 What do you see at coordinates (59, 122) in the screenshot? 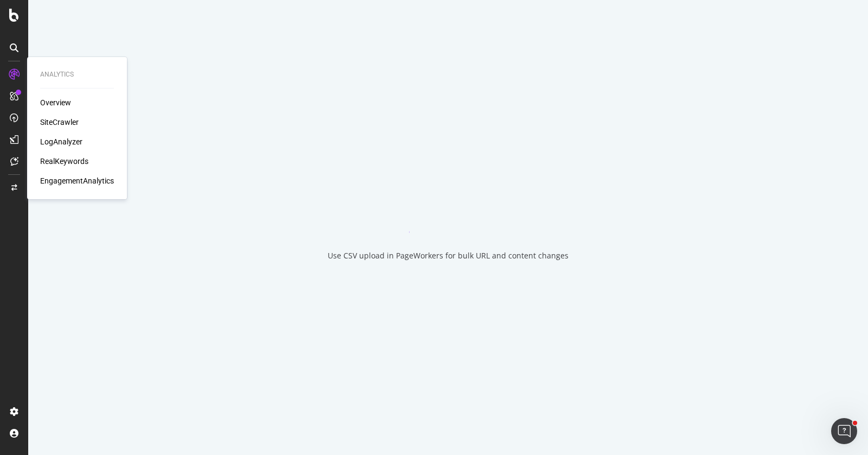
I see `div: SiteCrawler` at bounding box center [59, 122].